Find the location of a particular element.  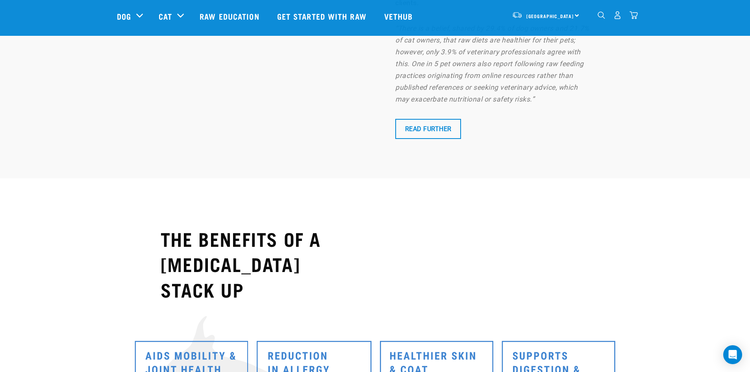

a: Get started with Raw is located at coordinates (323, 16).